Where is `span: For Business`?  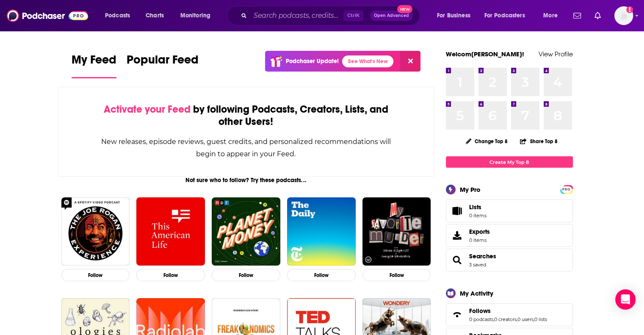
span: For Business is located at coordinates (454, 16).